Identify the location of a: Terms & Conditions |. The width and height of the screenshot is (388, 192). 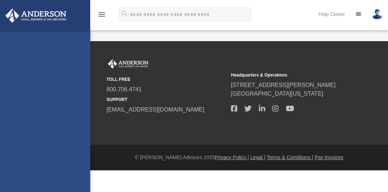
(289, 157).